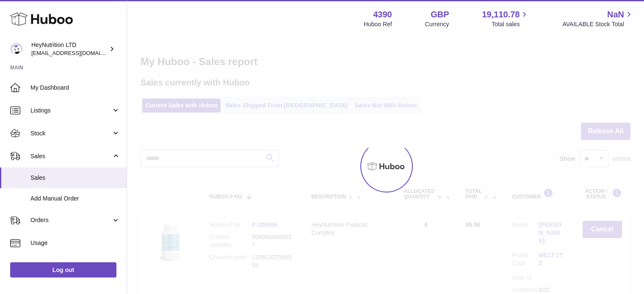 The width and height of the screenshot is (644, 294). I want to click on div: Currency, so click(437, 24).